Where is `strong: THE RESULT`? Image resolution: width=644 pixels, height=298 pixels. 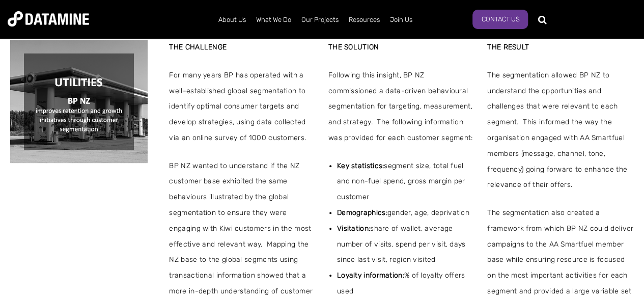 strong: THE RESULT is located at coordinates (508, 47).